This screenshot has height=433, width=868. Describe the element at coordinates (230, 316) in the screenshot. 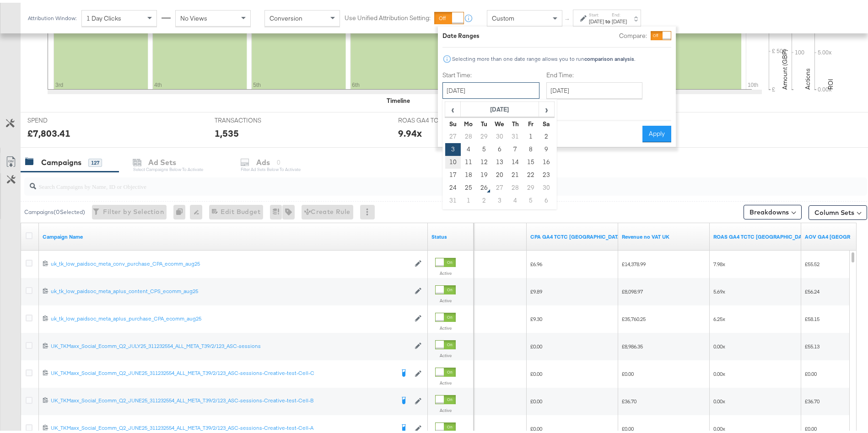

I see `a: uk_tk_low_paidsoc_meta_aplus_purchase_CPA_ecomm_aug25` at that location.